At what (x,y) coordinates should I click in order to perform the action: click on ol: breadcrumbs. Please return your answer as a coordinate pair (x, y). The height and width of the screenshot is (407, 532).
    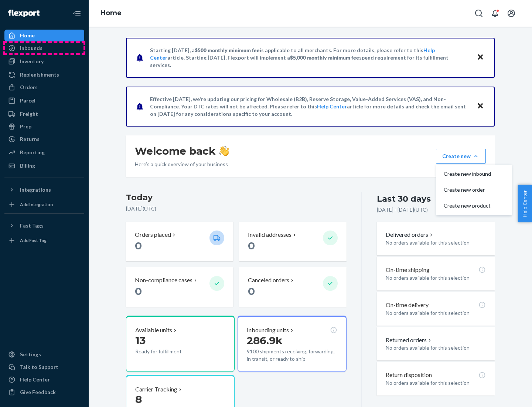
    Looking at the image, I should click on (111, 13).